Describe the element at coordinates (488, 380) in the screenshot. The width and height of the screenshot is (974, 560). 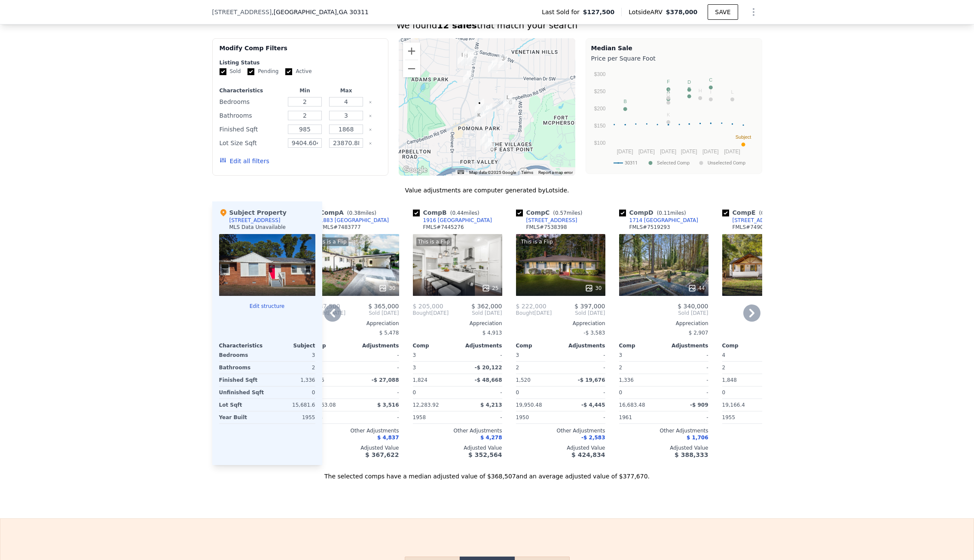
I see `span: -$ 48,668` at that location.